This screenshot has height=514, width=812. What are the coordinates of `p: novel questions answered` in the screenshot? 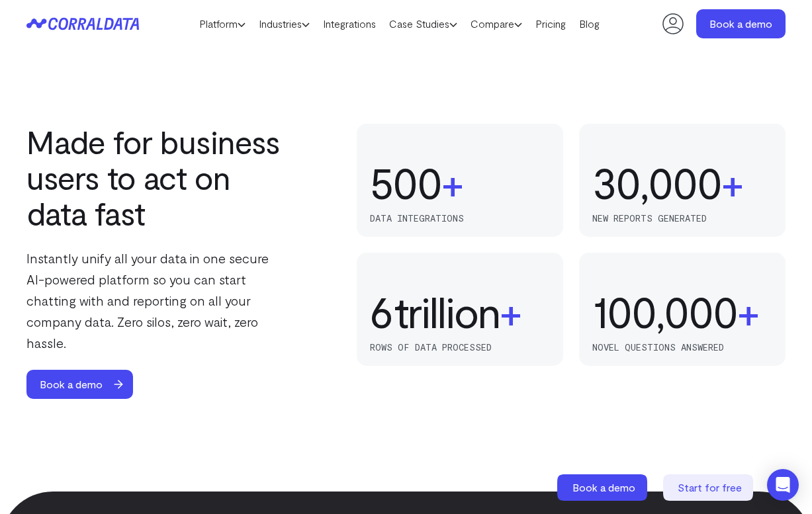 It's located at (682, 347).